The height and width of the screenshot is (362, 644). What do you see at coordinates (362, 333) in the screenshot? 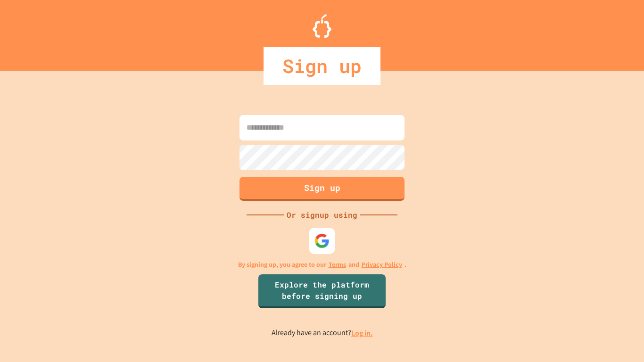
I see `a: Log in.` at bounding box center [362, 333].